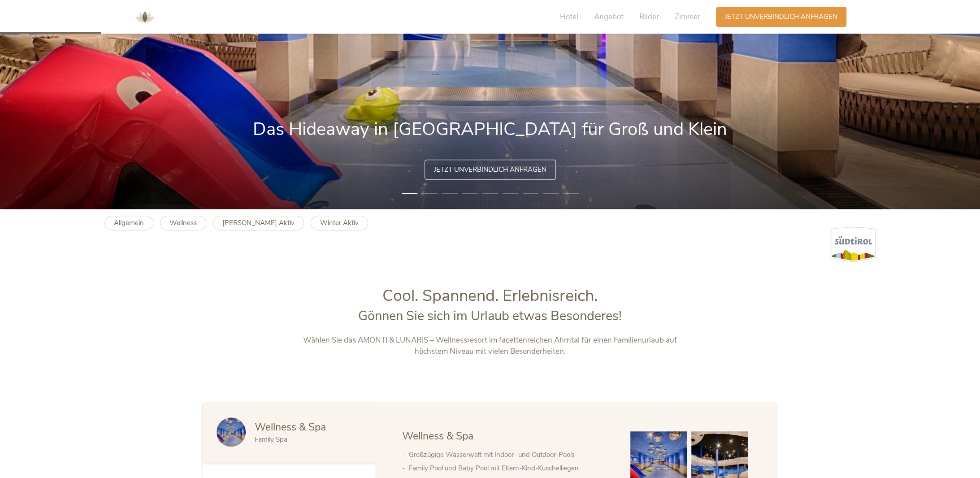 This screenshot has height=478, width=980. What do you see at coordinates (490, 316) in the screenshot?
I see `span: Gönnen Sie sich im Urlaub etwas Besonderes!` at bounding box center [490, 316].